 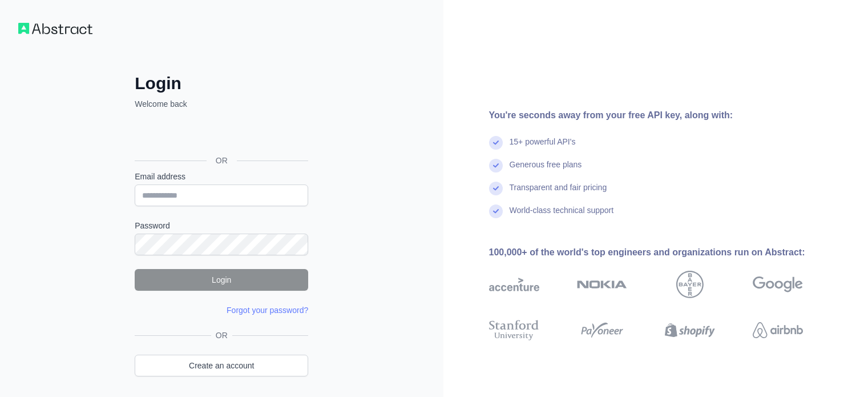 What do you see at coordinates (514, 284) in the screenshot?
I see `img: accenture` at bounding box center [514, 284].